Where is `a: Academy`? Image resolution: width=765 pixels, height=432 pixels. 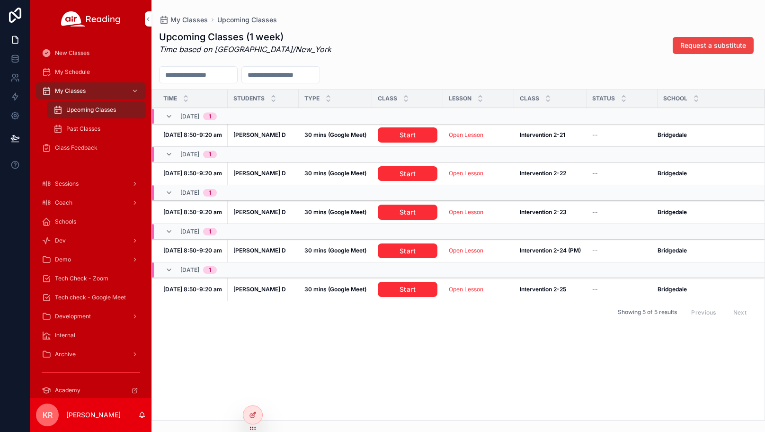 a: Academy is located at coordinates (91, 390).